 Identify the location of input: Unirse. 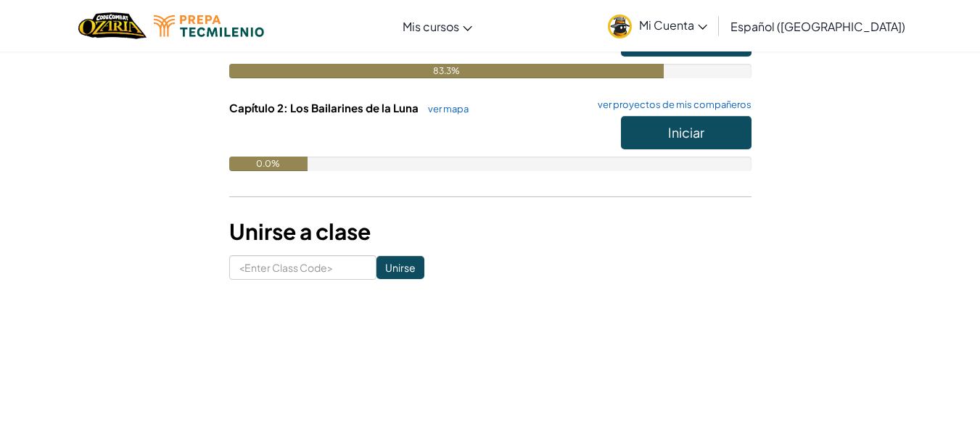
(401, 268).